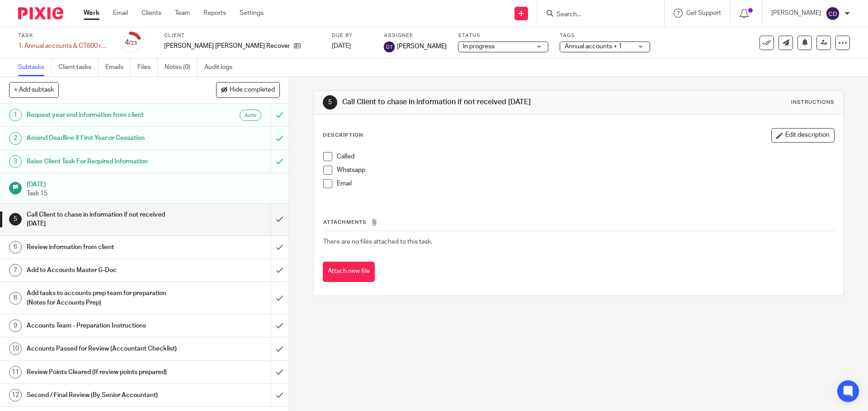 This screenshot has height=411, width=868. What do you see at coordinates (105, 373) in the screenshot?
I see `h1: Review Points Cleared (If review points prepared)` at bounding box center [105, 373].